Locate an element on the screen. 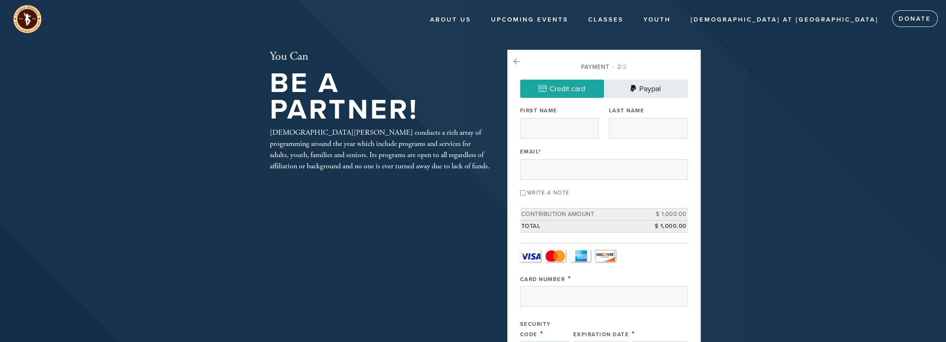 This screenshot has width=946, height=342. label: Card Number is located at coordinates (543, 280).